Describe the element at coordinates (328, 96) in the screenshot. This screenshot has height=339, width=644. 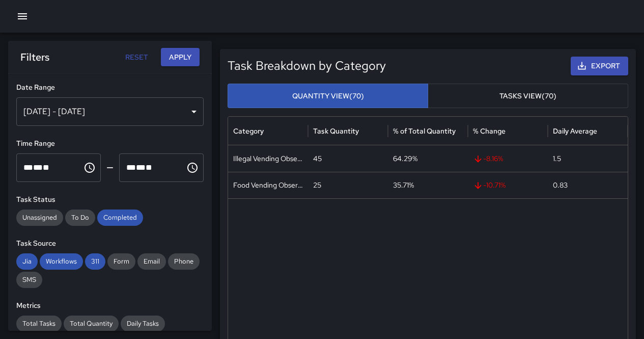
I see `button: Quantity View(70)` at that location.